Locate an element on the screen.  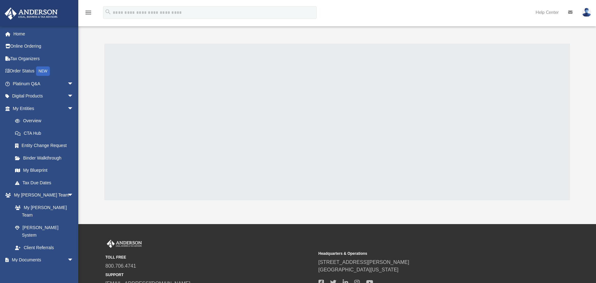
small: TOLL FREE is located at coordinates (210, 257).